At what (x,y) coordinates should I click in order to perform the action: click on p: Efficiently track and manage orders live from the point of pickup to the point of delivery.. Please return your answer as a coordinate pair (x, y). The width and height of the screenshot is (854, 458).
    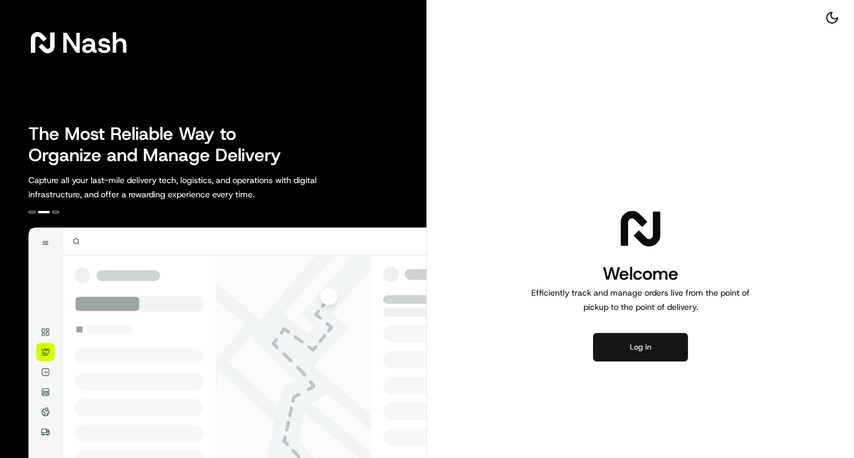
    Looking at the image, I should click on (640, 300).